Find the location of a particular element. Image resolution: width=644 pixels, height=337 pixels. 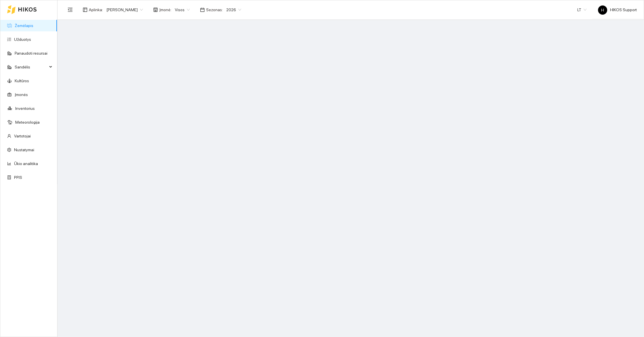

a: Panaudoti resursai is located at coordinates (31, 53).